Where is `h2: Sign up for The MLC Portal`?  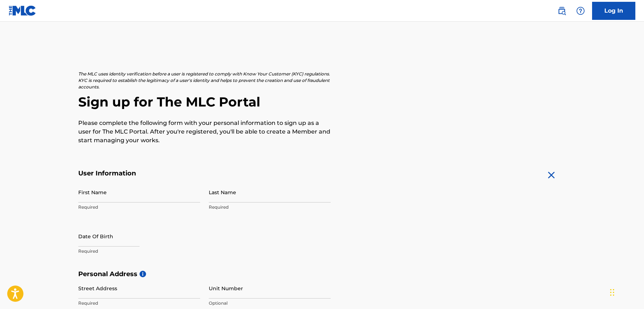 h2: Sign up for The MLC Portal is located at coordinates (322, 102).